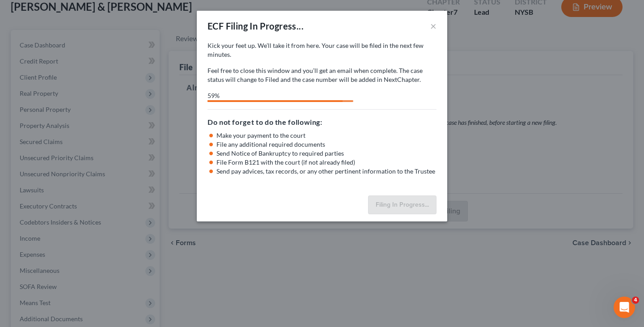 The image size is (644, 327). What do you see at coordinates (327, 171) in the screenshot?
I see `li: Send pay advices, tax records, or any other pertinent information to the Trustee` at bounding box center [327, 171].